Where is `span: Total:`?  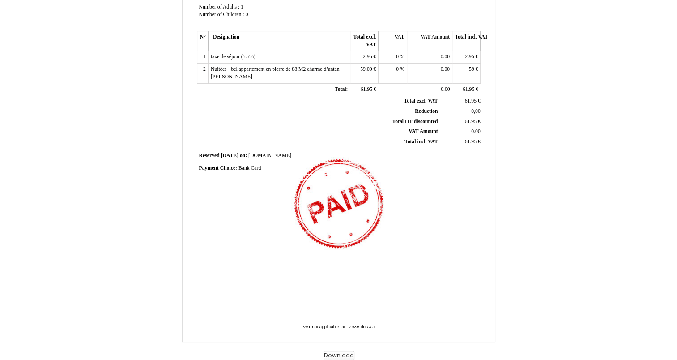
span: Total: is located at coordinates (341, 89).